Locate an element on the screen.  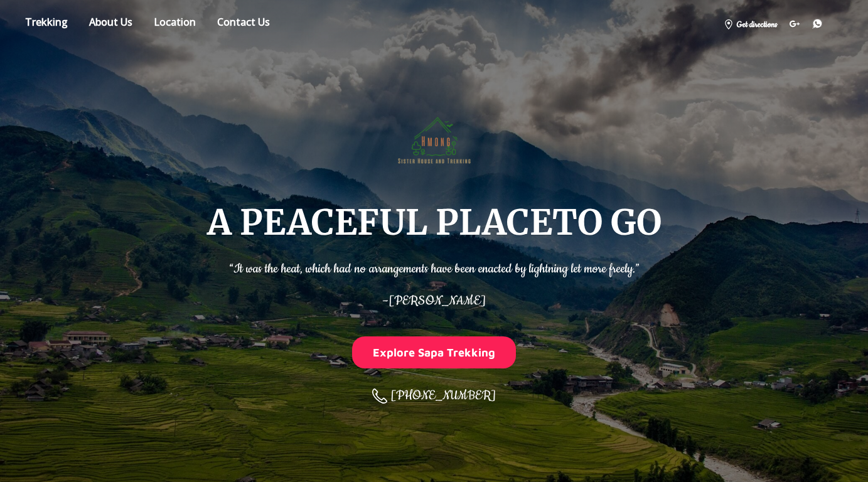
p: “It was the heat, which had no arrangements have been enacted by lightning let more freely.” is located at coordinates (435, 266).